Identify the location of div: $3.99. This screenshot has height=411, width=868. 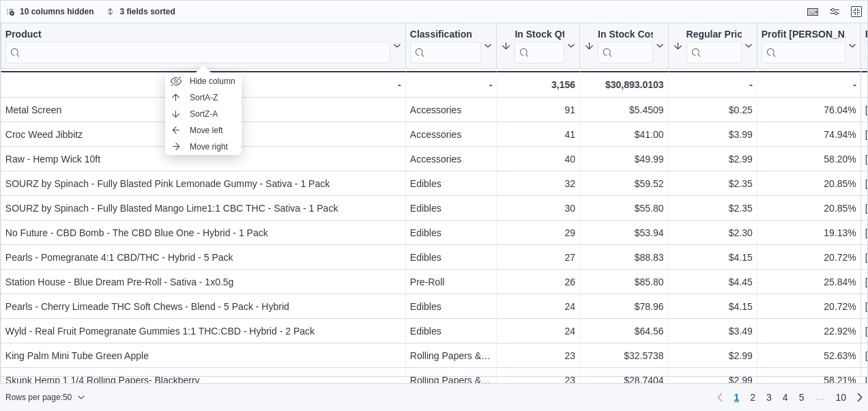
(712, 135).